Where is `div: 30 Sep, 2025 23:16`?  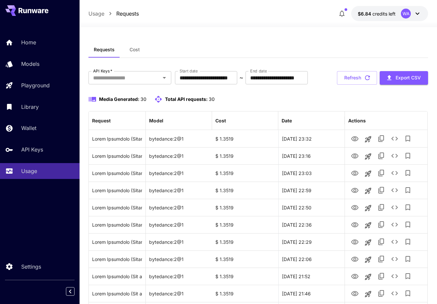 div: 30 Sep, 2025 23:16 is located at coordinates (311, 156).